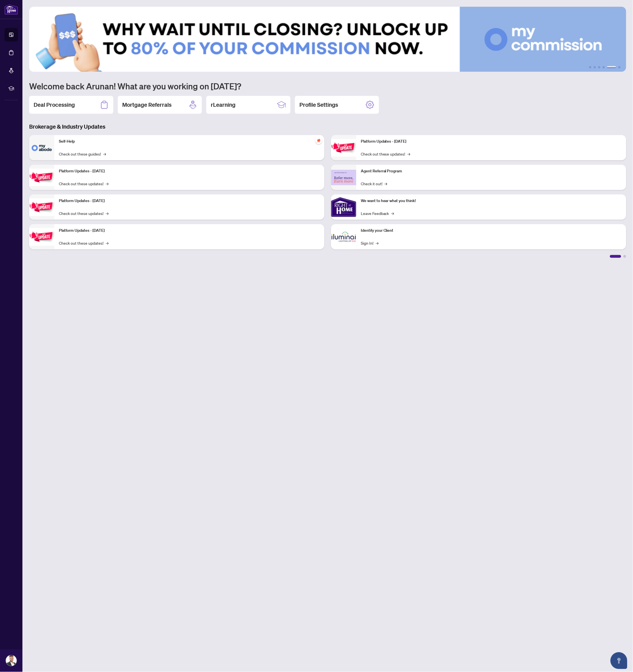 The width and height of the screenshot is (633, 672). Describe the element at coordinates (491, 201) in the screenshot. I see `p: We want to hear what you think!` at that location.